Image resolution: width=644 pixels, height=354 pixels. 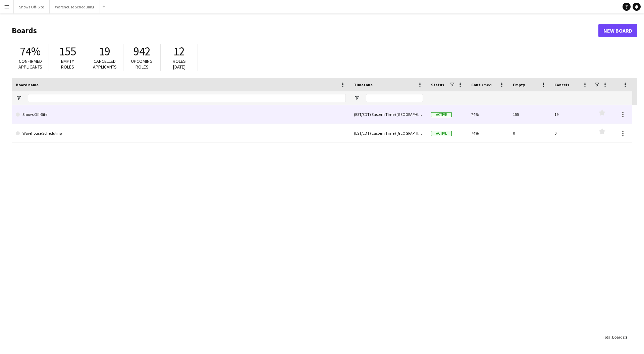 What do you see at coordinates (181, 133) in the screenshot?
I see `a: Warehouse Scheduling` at bounding box center [181, 133].